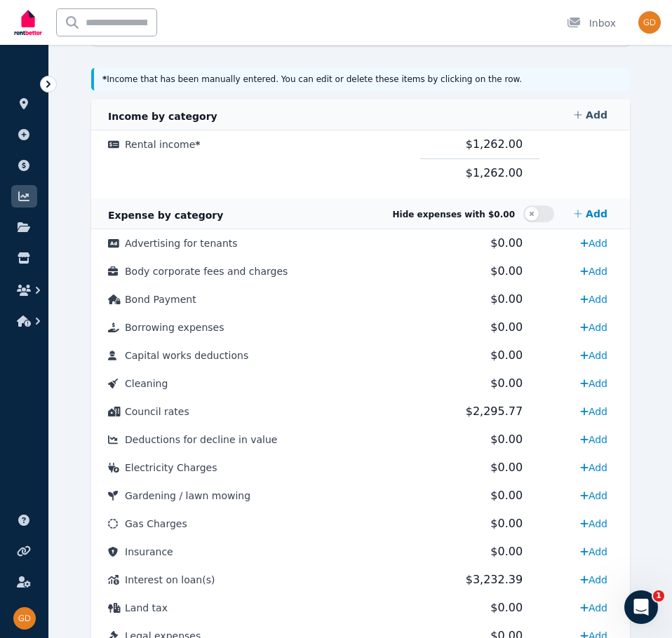  What do you see at coordinates (149, 552) in the screenshot?
I see `span: Insurance` at bounding box center [149, 552].